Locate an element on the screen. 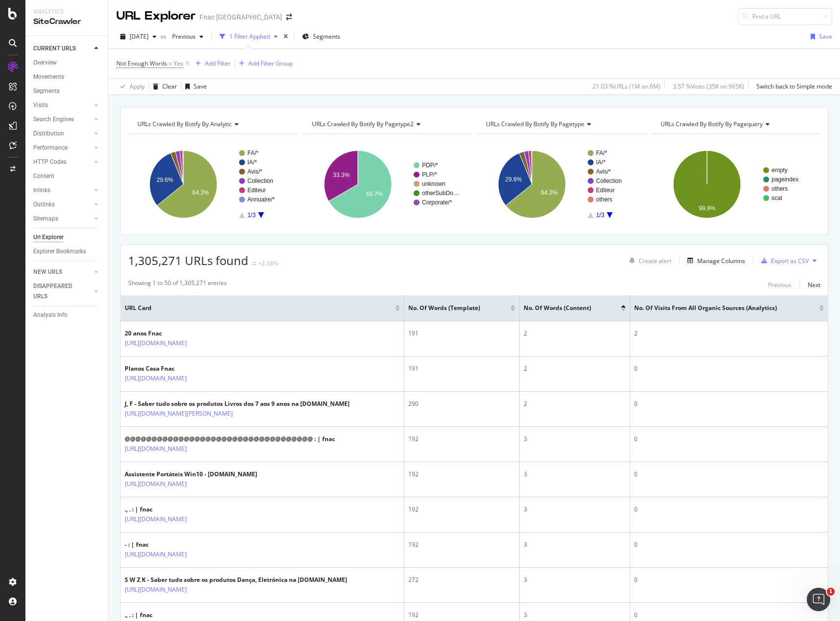  div: 1 Filter Applied is located at coordinates (249, 37).